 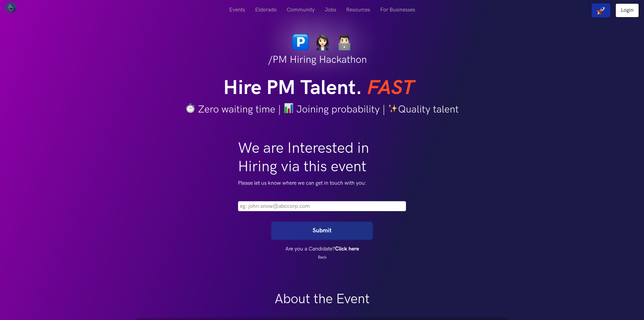 I want to click on h2: About the Event, so click(x=322, y=299).